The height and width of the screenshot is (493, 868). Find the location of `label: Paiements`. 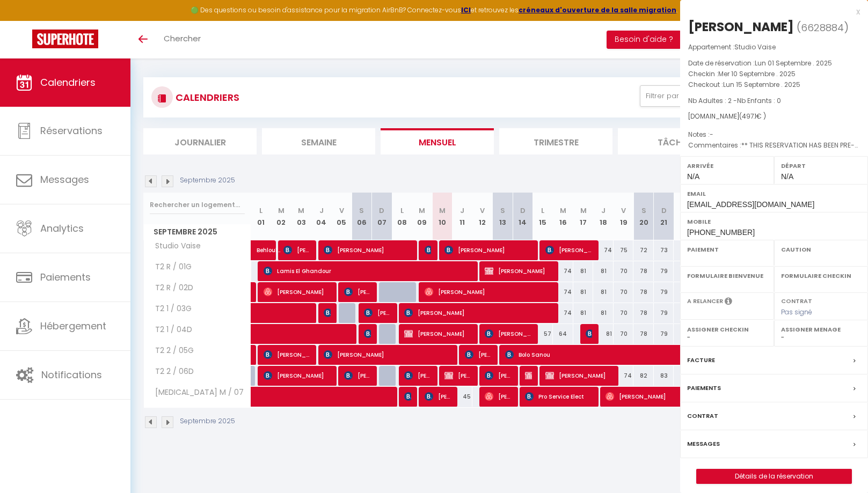

label: Paiements is located at coordinates (704, 388).